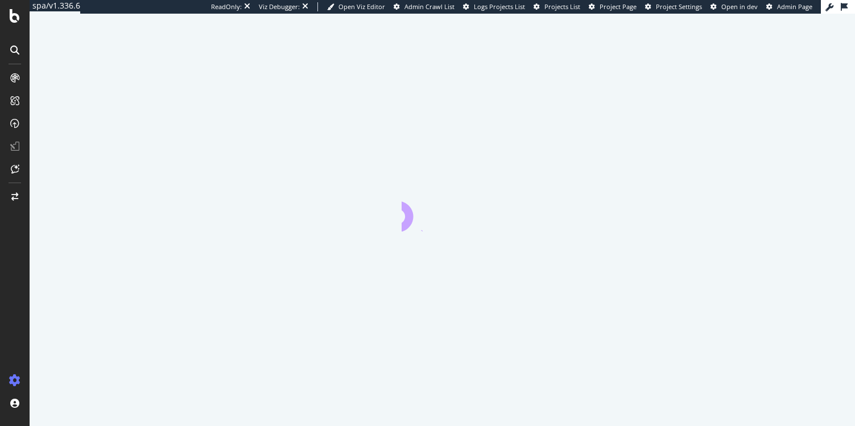  What do you see at coordinates (674, 7) in the screenshot?
I see `a: Project Settings` at bounding box center [674, 7].